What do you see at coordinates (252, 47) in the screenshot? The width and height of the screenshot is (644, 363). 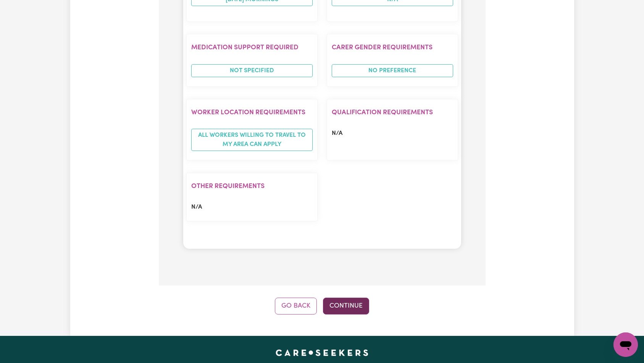 I see `h2: Medication Support Required` at bounding box center [252, 47].